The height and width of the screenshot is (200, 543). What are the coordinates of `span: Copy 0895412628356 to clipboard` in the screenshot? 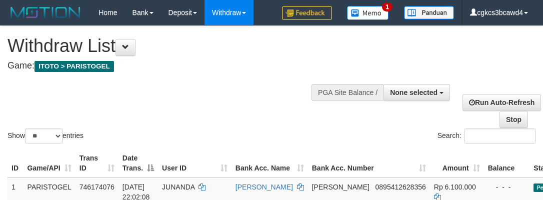 It's located at (401, 187).